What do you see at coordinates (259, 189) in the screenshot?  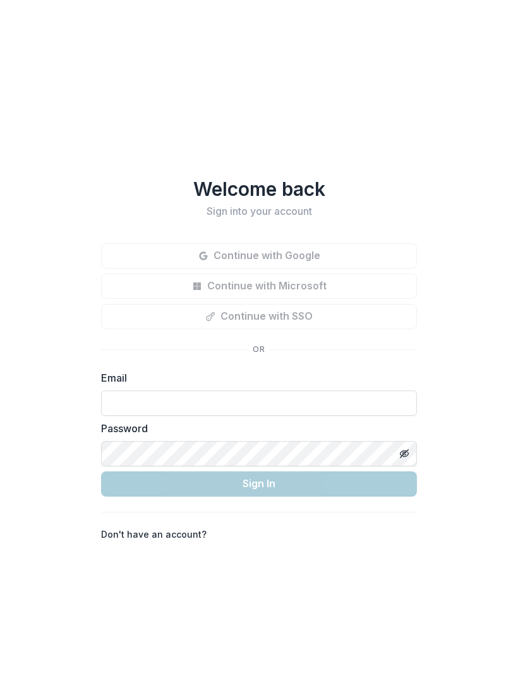 I see `h1: Welcome back` at bounding box center [259, 189].